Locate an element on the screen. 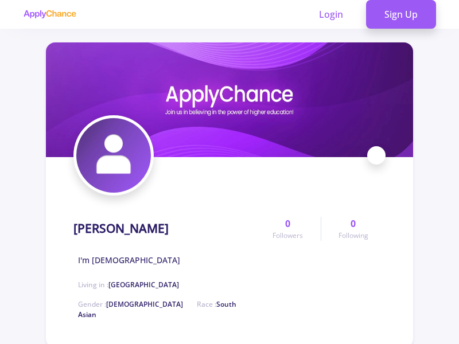 This screenshot has width=459, height=344. span: Race : is located at coordinates (157, 309).